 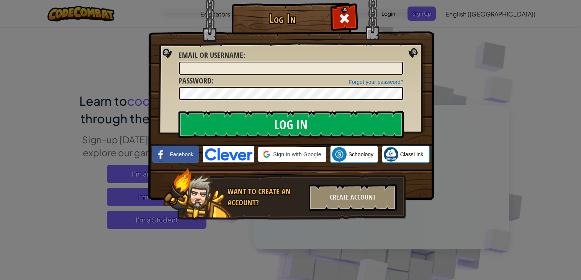 What do you see at coordinates (353, 198) in the screenshot?
I see `div: Create Account` at bounding box center [353, 198].